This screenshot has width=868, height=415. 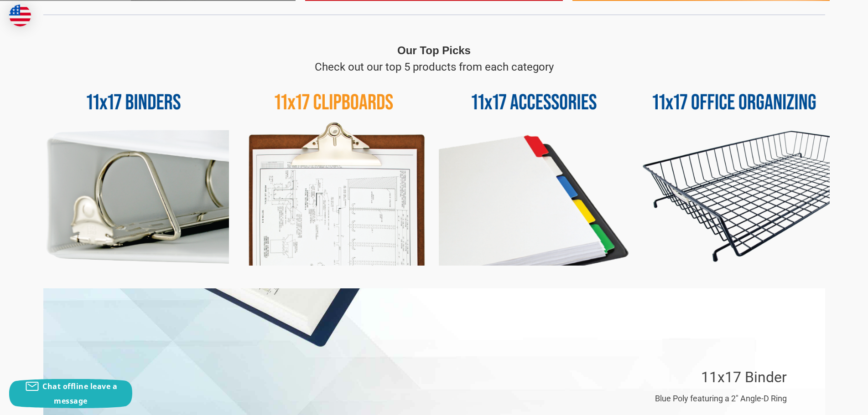 What do you see at coordinates (333, 170) in the screenshot?
I see `img: 11x17 Clipboards` at bounding box center [333, 170].